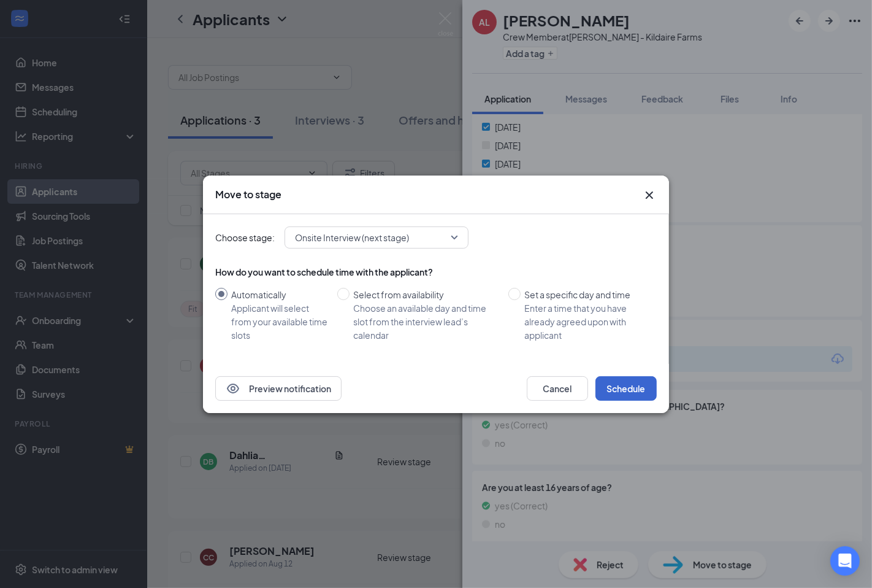  I want to click on svg: Eye, so click(233, 389).